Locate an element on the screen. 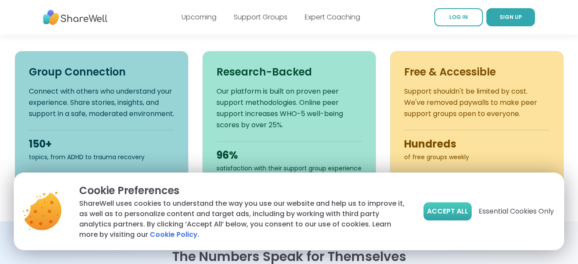 The image size is (578, 264). h3: Research-Backed is located at coordinates (289, 72).